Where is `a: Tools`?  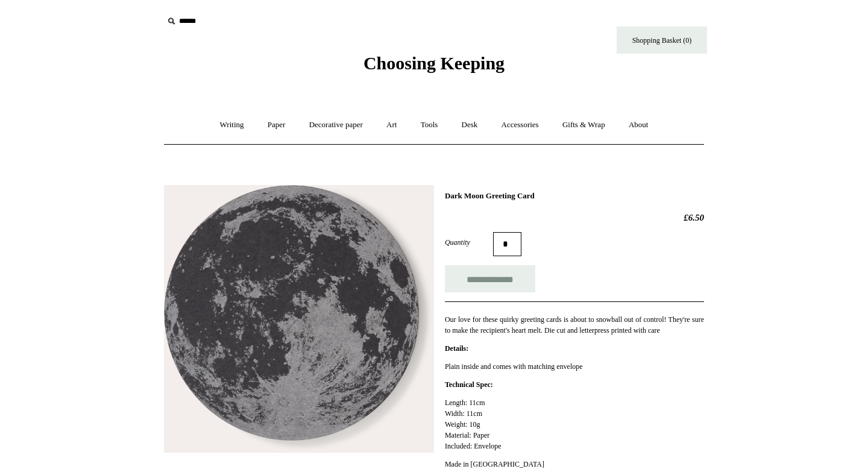 a: Tools is located at coordinates (429, 125).